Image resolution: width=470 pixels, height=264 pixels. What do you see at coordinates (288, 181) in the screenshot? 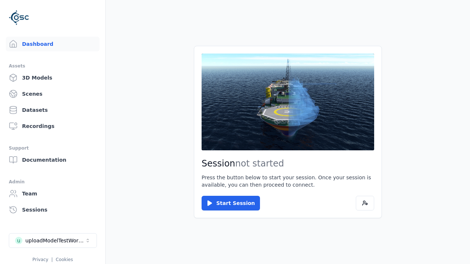
I see `p: Press the button below to start your session. Once your session is available, you can then procee...` at bounding box center [288, 181].